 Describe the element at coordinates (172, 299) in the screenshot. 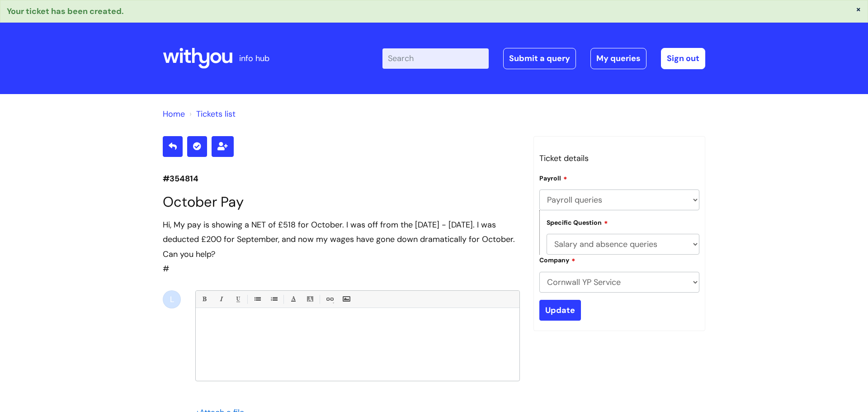

I see `div: L` at that location.